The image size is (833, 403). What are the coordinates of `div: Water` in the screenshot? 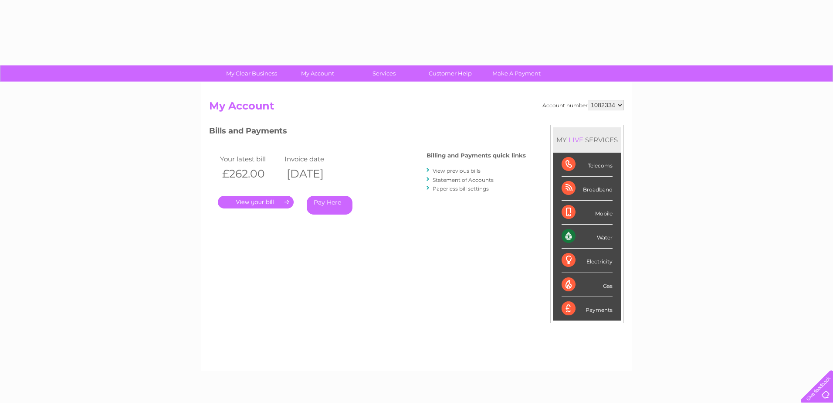 It's located at (587, 236).